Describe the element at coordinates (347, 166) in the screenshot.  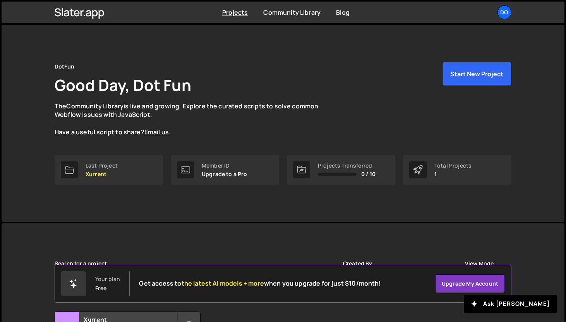
I see `div: Projects Transferred` at that location.